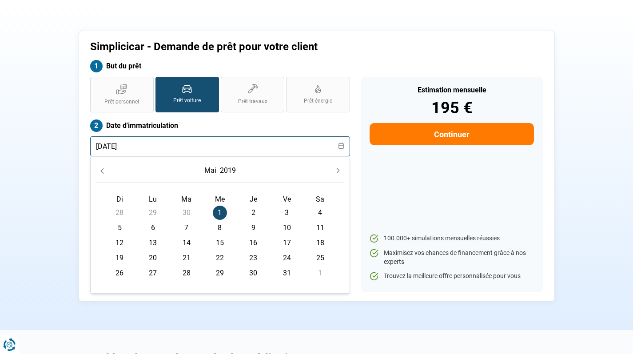  What do you see at coordinates (220, 243) in the screenshot?
I see `span: 15` at bounding box center [220, 243].